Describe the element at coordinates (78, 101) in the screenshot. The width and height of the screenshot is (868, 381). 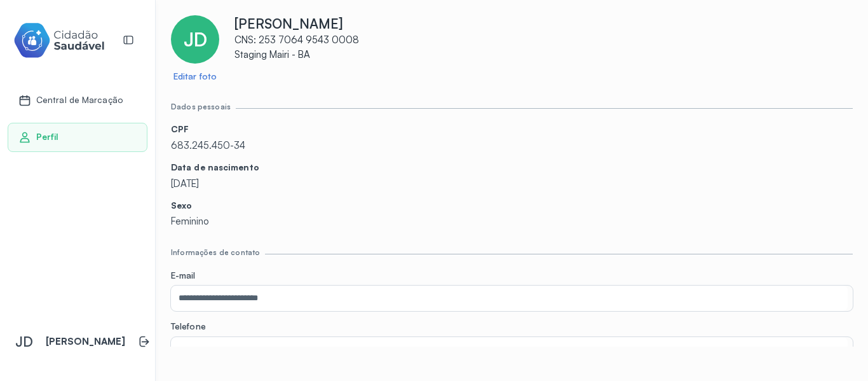
I see `a: Central de Marcação` at that location.